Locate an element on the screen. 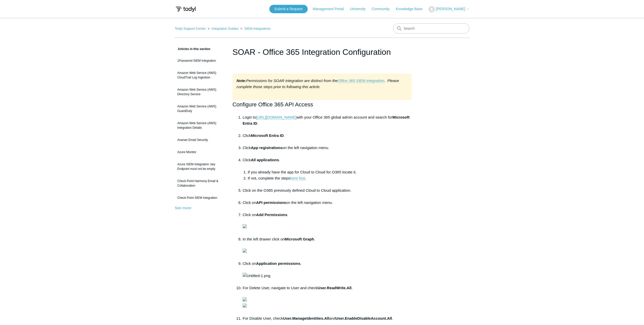 This screenshot has height=325, width=644. a: Amazon Web Service (AWS) GuardDuty is located at coordinates (200, 109).